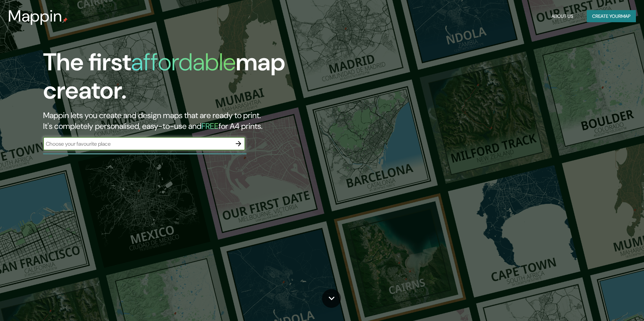 This screenshot has width=644, height=321. I want to click on img: mappin-pin, so click(65, 20).